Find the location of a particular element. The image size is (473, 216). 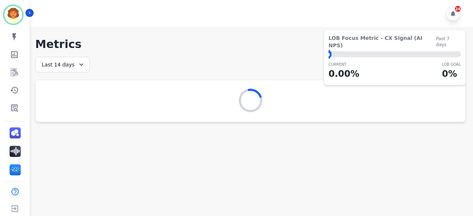

p: CURRENT is located at coordinates (344, 64).